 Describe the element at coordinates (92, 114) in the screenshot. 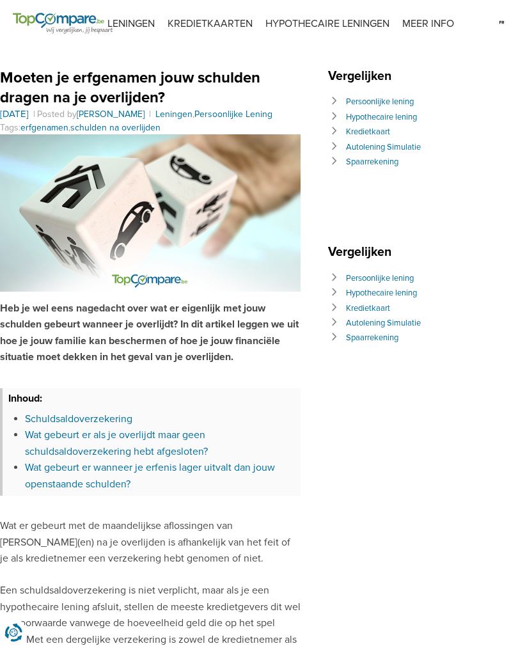

I see `span: Posted by` at that location.